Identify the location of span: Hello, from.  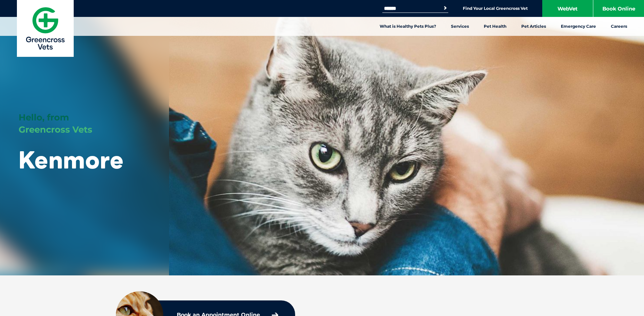
(43, 117).